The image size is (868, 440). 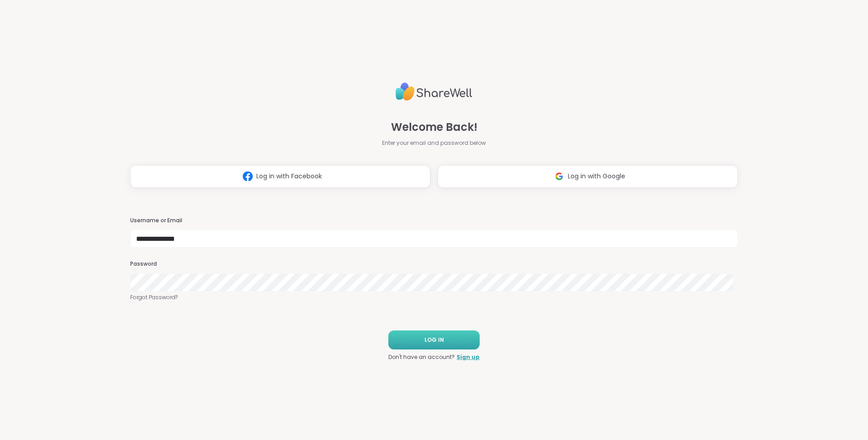 What do you see at coordinates (434, 340) in the screenshot?
I see `button: LOG IN` at bounding box center [434, 340].